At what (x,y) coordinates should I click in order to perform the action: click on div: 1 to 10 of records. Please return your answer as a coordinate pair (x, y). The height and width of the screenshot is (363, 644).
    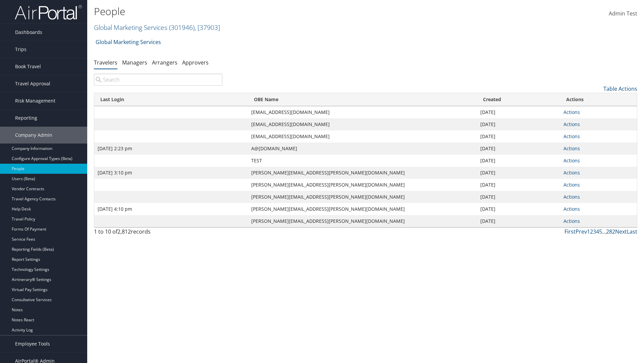
    Looking at the image, I should click on (158, 233).